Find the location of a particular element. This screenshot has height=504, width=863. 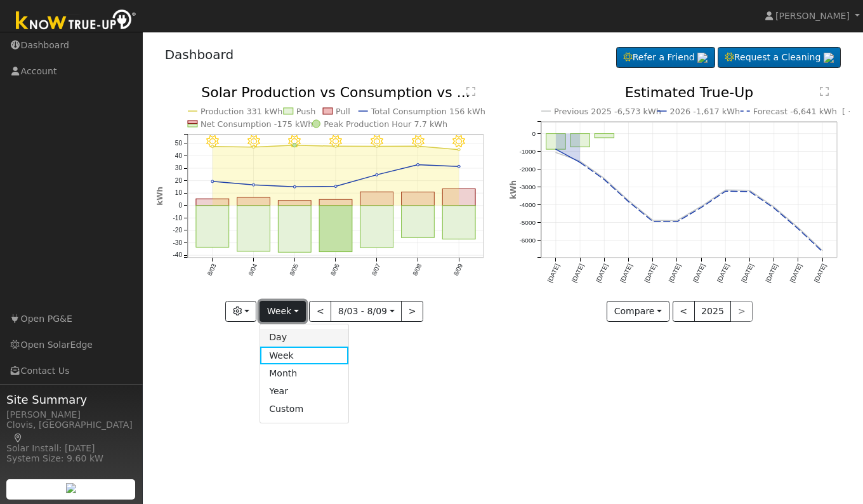

button: 8/03 - 8/09 is located at coordinates (366, 312).